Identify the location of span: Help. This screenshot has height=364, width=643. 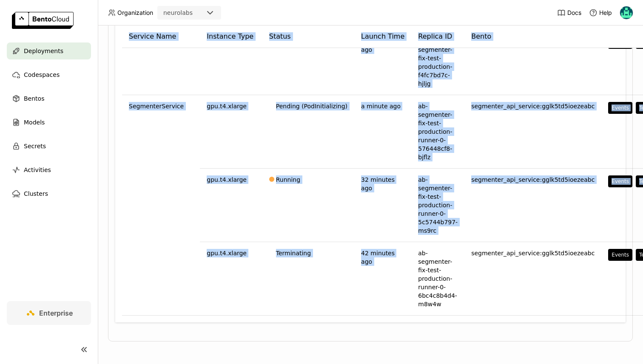
(605, 13).